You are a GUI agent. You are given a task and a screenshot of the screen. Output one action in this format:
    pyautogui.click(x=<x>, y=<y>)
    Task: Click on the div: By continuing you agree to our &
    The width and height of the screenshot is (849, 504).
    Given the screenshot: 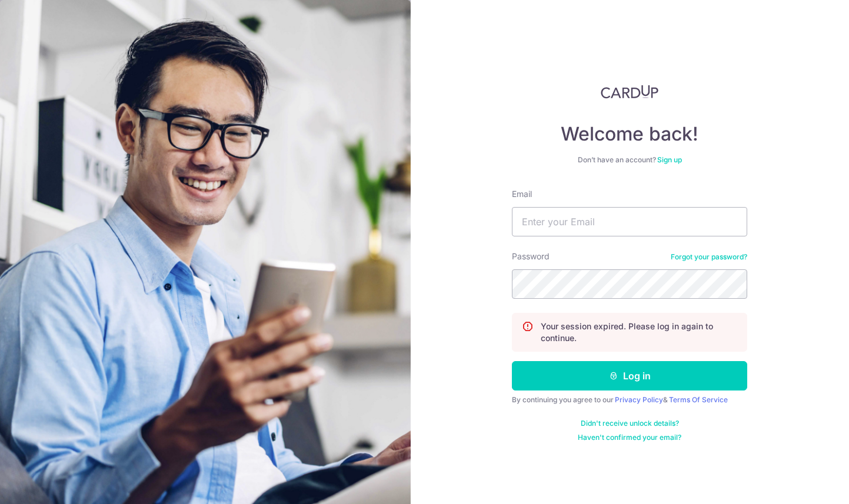 What is the action you would take?
    pyautogui.click(x=630, y=400)
    